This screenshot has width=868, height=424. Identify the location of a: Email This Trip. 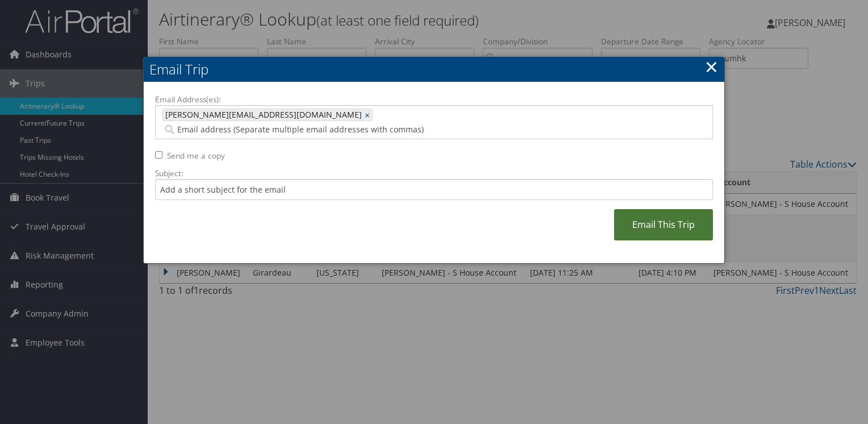
(664, 225).